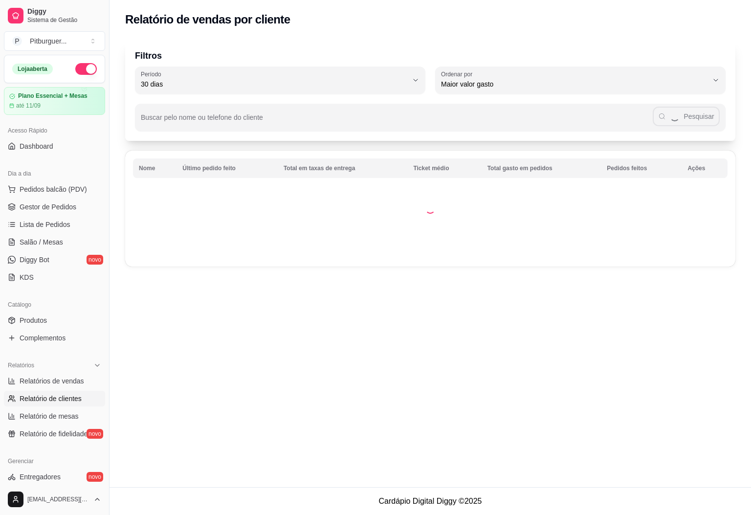 Image resolution: width=751 pixels, height=515 pixels. What do you see at coordinates (54, 304) in the screenshot?
I see `div: Catálogo` at bounding box center [54, 304].